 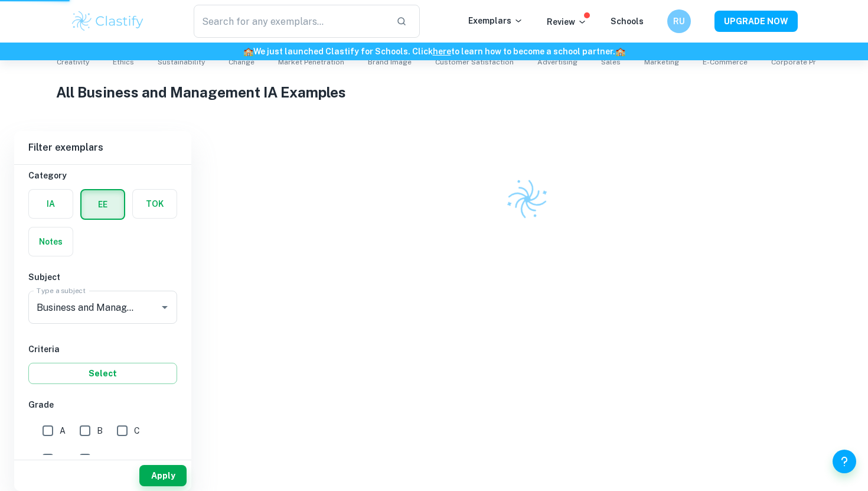 I want to click on span: D, so click(x=63, y=459).